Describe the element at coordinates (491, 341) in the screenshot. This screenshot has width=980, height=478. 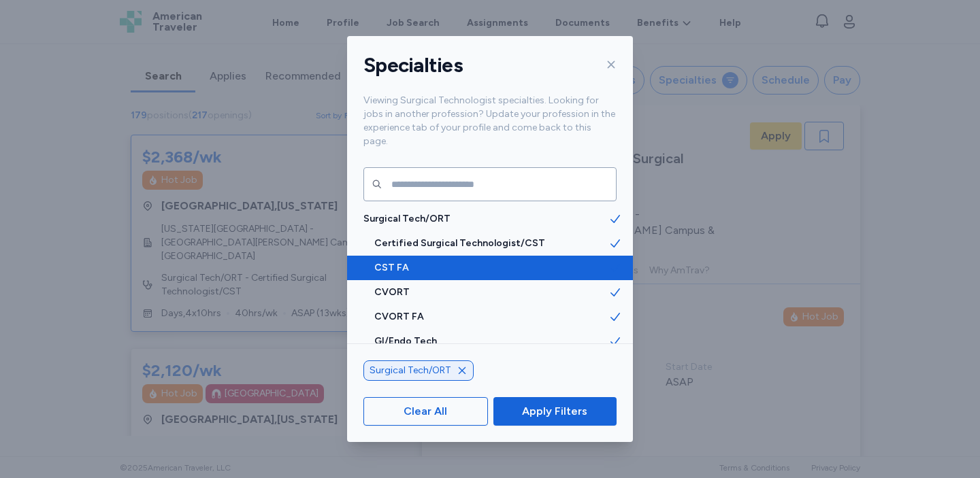
I see `span: GI/Endo Tech` at that location.